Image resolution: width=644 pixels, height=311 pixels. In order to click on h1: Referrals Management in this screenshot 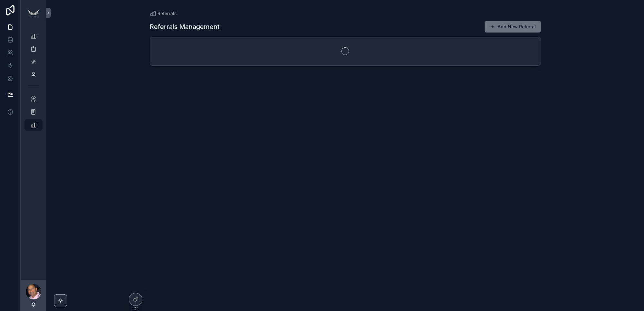, I will do `click(184, 27)`.